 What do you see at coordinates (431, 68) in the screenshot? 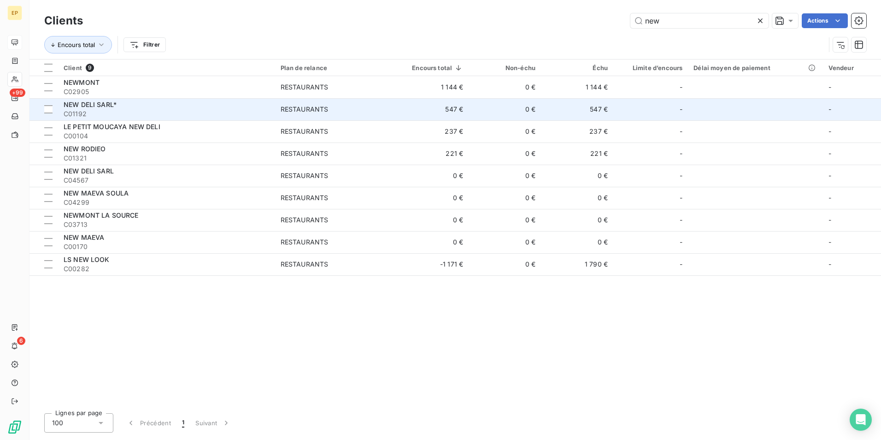
I see `div: Encours total` at bounding box center [431, 68].